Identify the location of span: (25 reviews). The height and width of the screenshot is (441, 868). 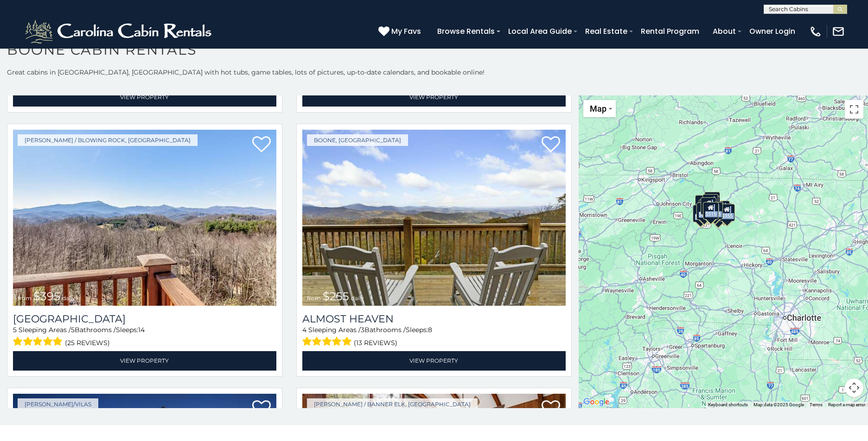
(87, 343).